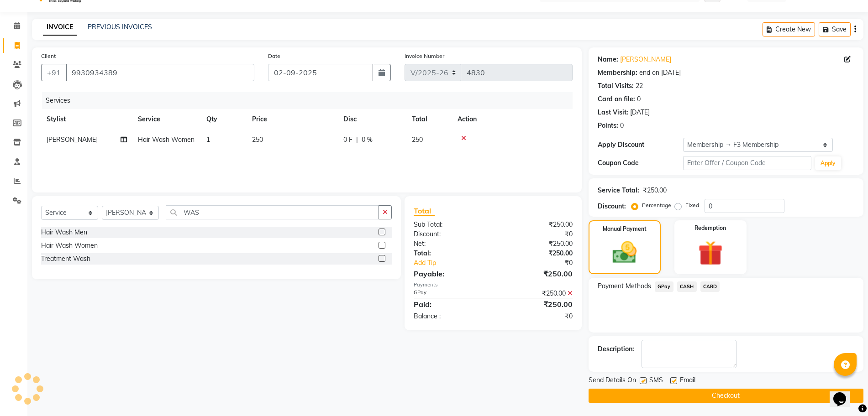 The image size is (868, 416). I want to click on button: Save, so click(835, 29).